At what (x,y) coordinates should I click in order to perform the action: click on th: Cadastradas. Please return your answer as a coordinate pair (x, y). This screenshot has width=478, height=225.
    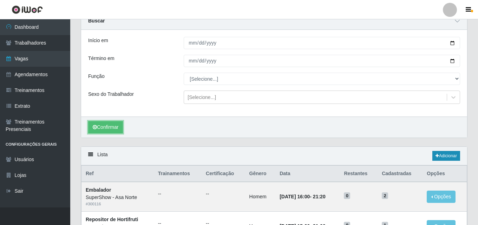
    Looking at the image, I should click on (400, 174).